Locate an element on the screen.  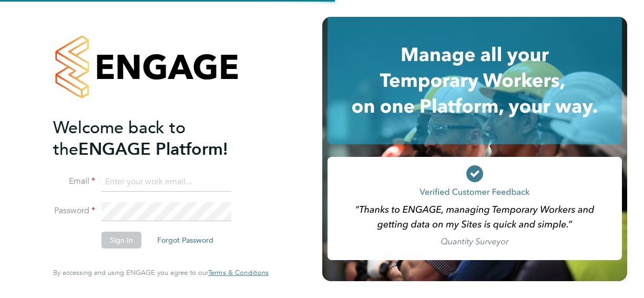
button: Sign In is located at coordinates (122, 240).